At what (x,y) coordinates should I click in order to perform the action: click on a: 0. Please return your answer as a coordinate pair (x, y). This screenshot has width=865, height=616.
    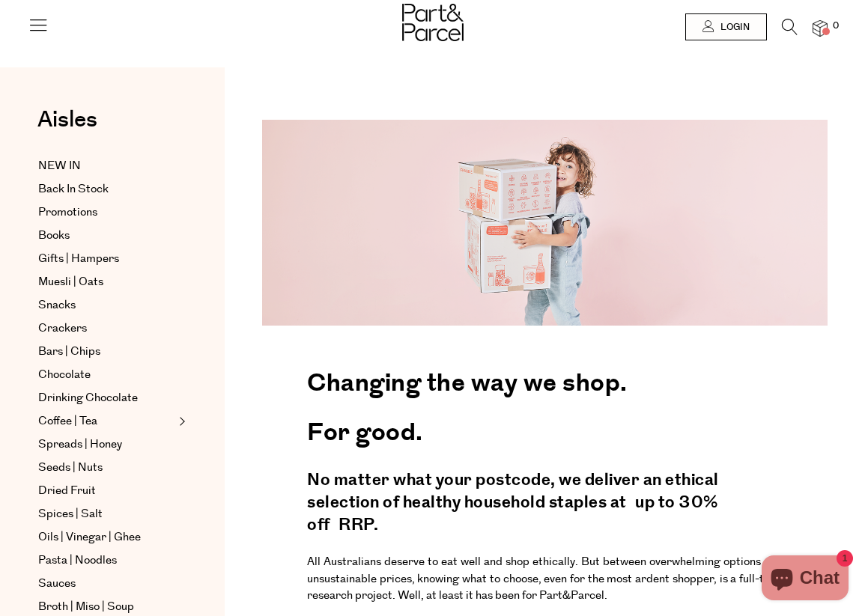
    Looking at the image, I should click on (820, 27).